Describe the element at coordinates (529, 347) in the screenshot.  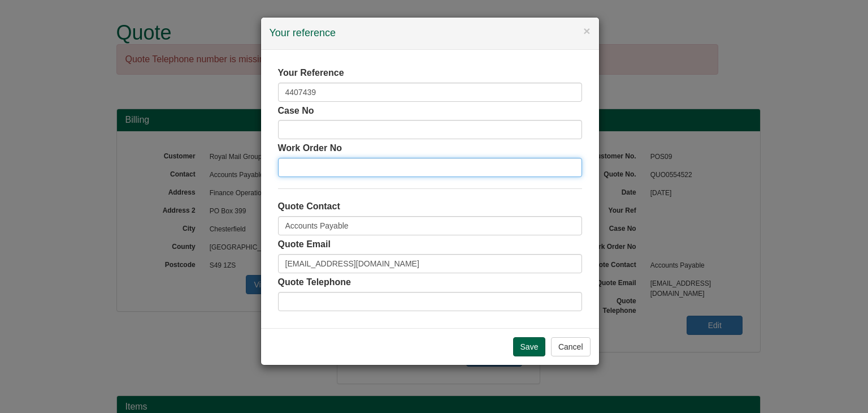
I see `input: Save` at that location.